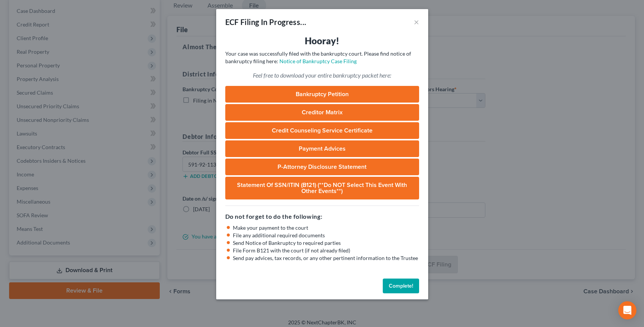  Describe the element at coordinates (326, 236) in the screenshot. I see `li: File any additional required documents` at that location.